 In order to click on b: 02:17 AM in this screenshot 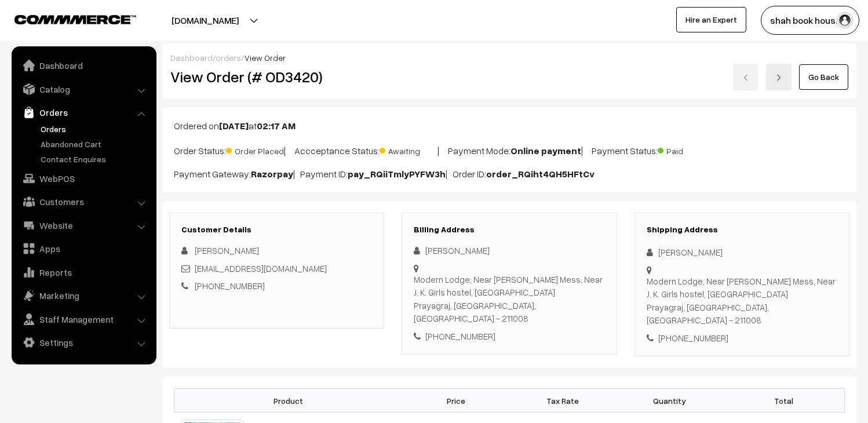, I will do `click(276, 126)`.